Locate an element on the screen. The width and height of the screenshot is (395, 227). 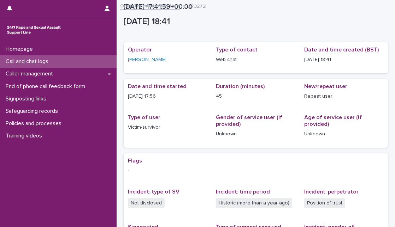
a: Operator monitoring form is located at coordinates (150, 5).